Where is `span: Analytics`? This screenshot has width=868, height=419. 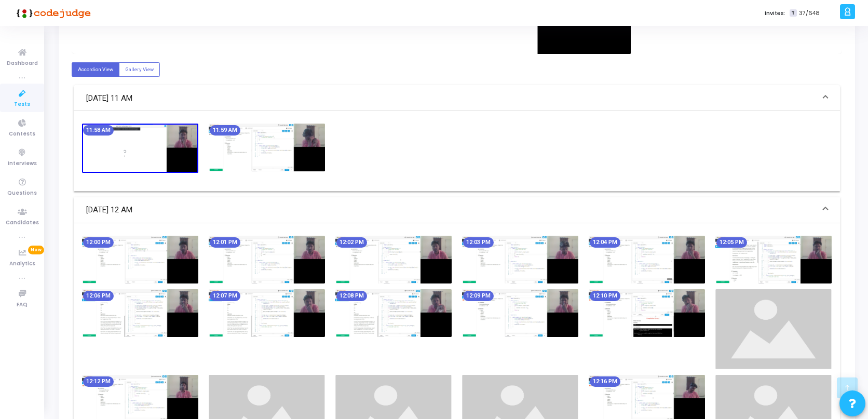 span: Analytics is located at coordinates (22, 264).